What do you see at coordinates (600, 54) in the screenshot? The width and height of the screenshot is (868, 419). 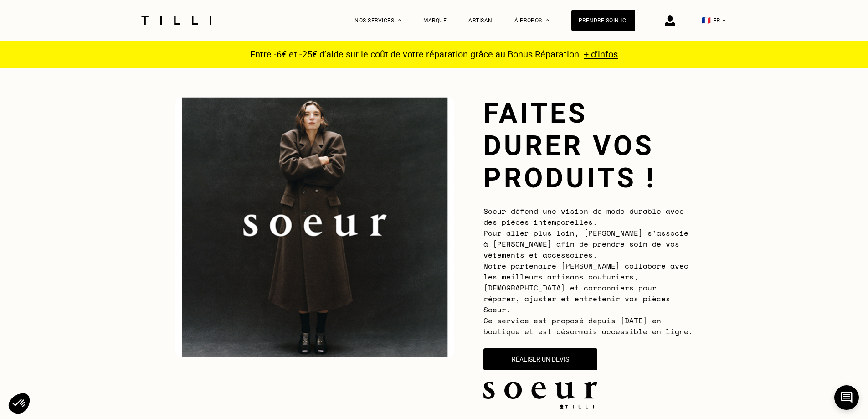 I see `a: + d’infos` at bounding box center [600, 54].